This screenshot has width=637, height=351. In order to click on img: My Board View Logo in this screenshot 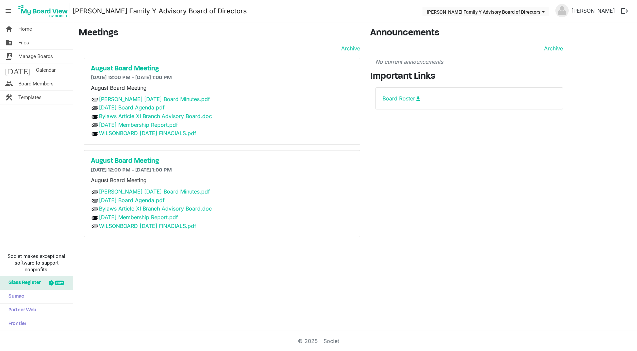, I will do `click(43, 11)`.